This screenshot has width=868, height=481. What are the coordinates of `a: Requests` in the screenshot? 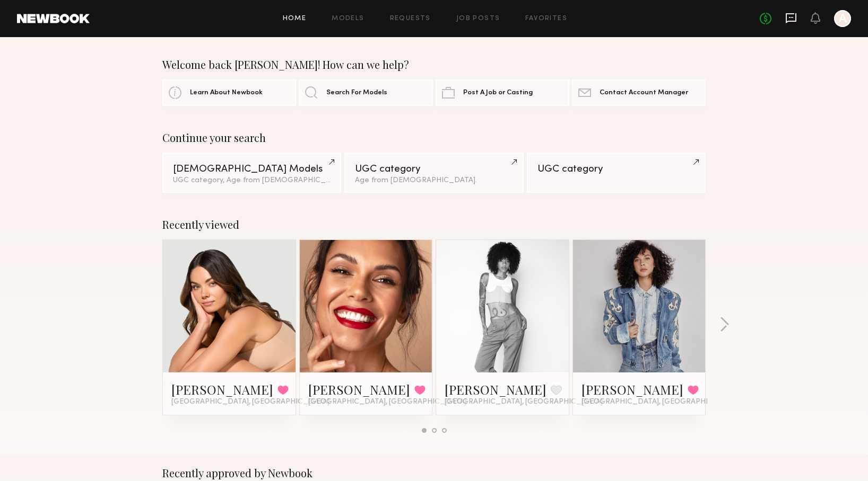 It's located at (410, 19).